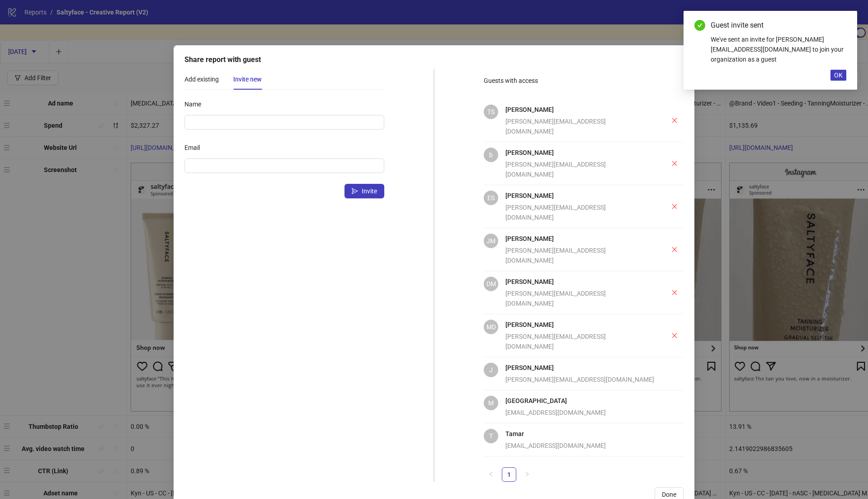 This screenshot has width=868, height=499. Describe the element at coordinates (491, 327) in the screenshot. I see `span: MD` at that location.